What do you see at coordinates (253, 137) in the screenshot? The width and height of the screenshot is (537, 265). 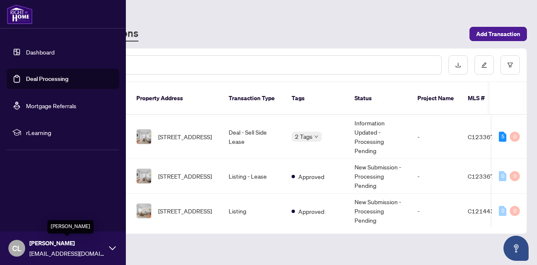 I see `td: Deal - Sell Side Lease` at bounding box center [253, 137].